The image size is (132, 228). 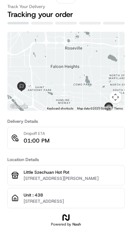 What do you see at coordinates (66, 14) in the screenshot?
I see `h2: Tracking your order` at bounding box center [66, 14].